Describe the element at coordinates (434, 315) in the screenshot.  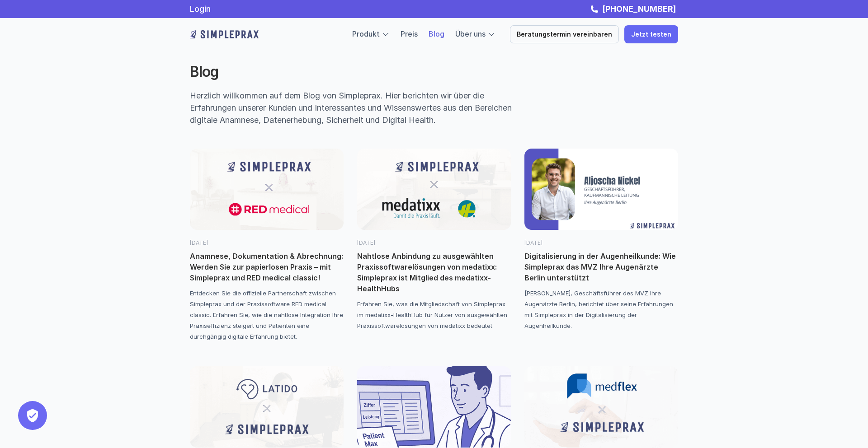
I see `p: Erfahren Sie, was die Mitgliedschaft von Simpleprax im medatixx-HealthHub für Nutzer von ausgewäh...` at that location.